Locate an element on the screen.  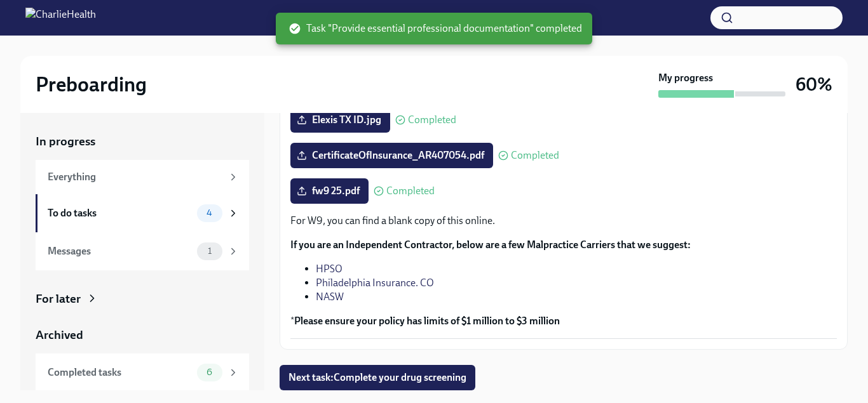
a: Archived is located at coordinates (142, 335).